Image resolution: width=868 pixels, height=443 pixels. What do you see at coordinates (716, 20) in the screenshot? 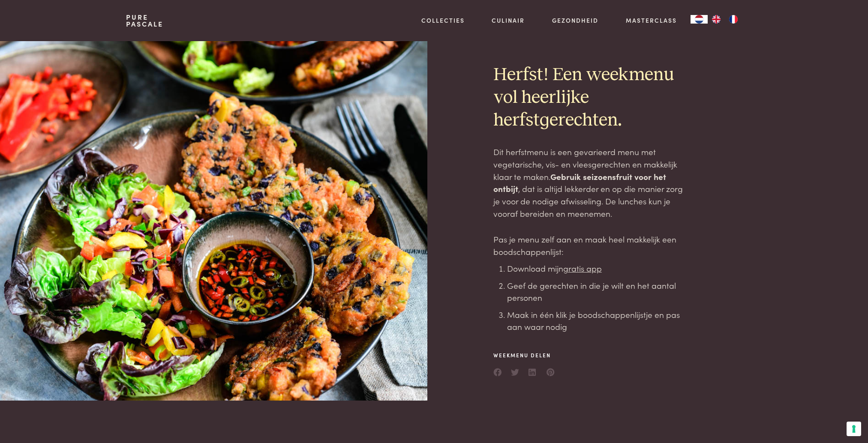
I see `a: EN` at bounding box center [716, 20].